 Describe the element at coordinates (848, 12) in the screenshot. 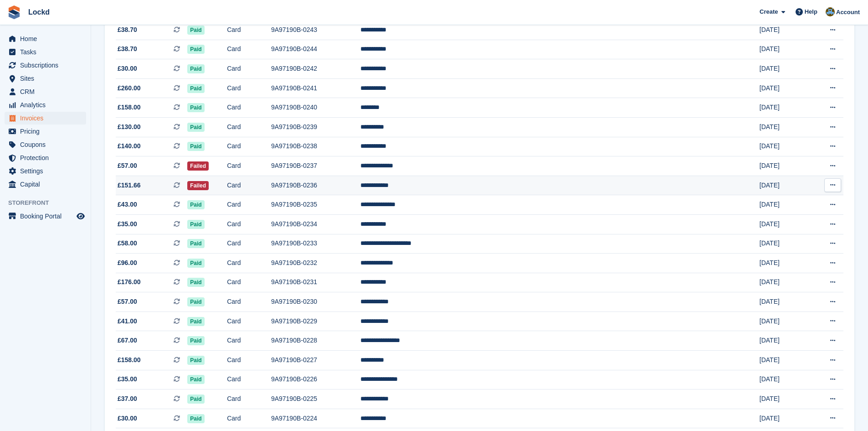

I see `span: Account` at that location.